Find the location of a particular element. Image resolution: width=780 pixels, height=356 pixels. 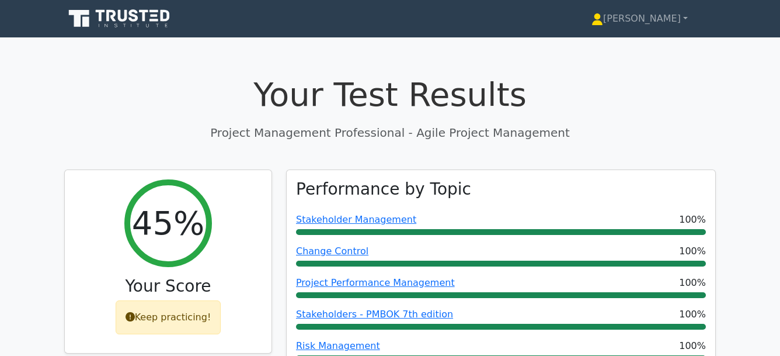

a: Stakeholders - PMBOK 7th edition is located at coordinates (374, 314).